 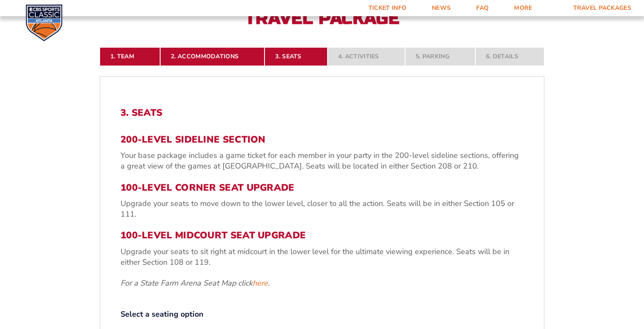 What do you see at coordinates (322, 208) in the screenshot?
I see `p: Upgrade your seats to move down to the lower level, closer to all the action. Seats will be in ei...` at bounding box center [322, 208].